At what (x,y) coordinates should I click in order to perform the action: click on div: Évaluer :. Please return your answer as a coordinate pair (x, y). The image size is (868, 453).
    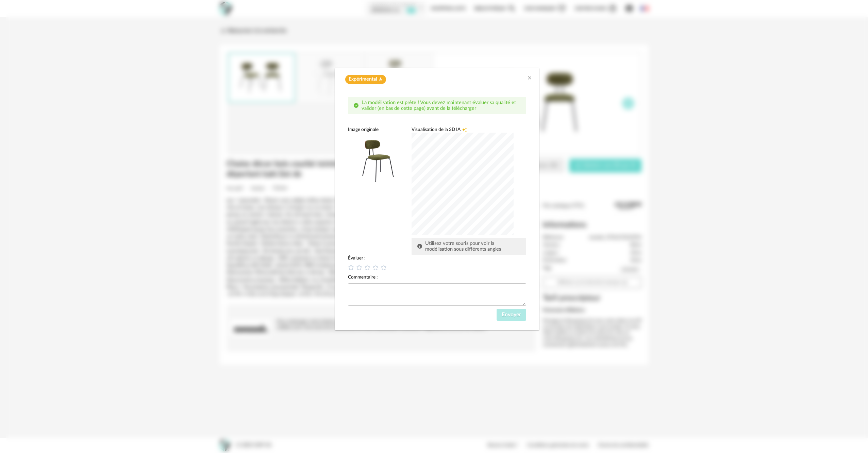
    Looking at the image, I should click on (437, 258).